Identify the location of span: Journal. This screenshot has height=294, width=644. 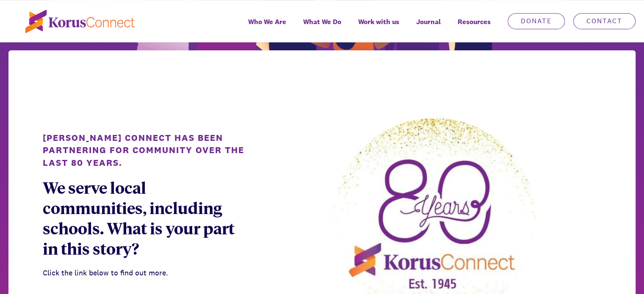
(428, 22).